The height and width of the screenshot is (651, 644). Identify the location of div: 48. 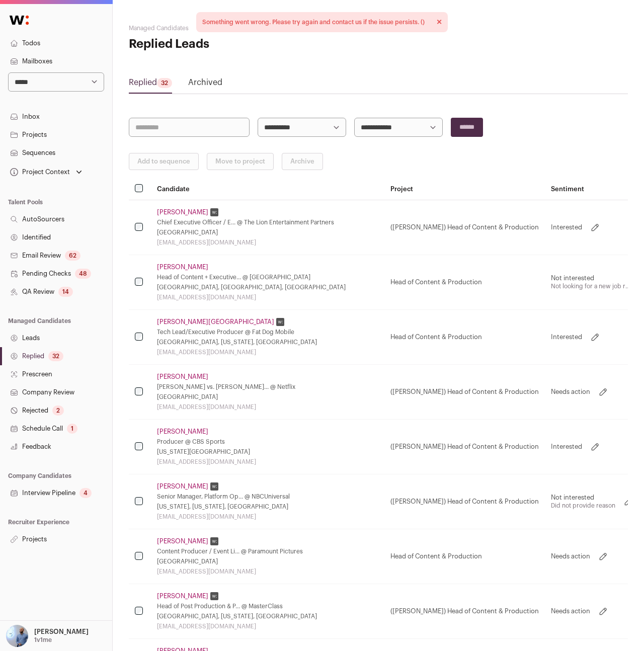
(83, 274).